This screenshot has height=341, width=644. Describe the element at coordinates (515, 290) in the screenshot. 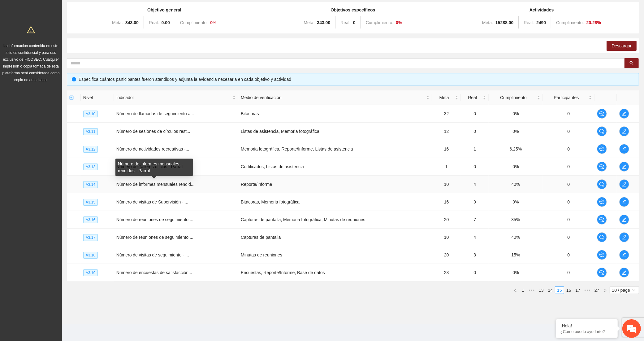

I see `span: left` at that location.